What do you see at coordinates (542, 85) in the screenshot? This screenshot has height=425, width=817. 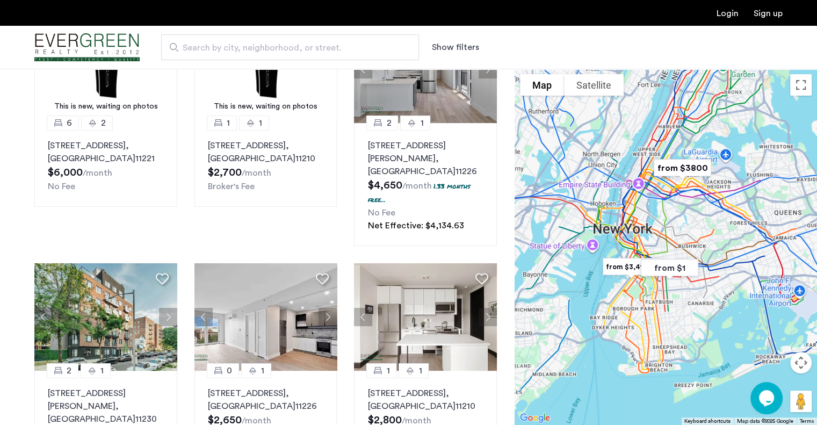 I see `button: Show street map` at bounding box center [542, 85].